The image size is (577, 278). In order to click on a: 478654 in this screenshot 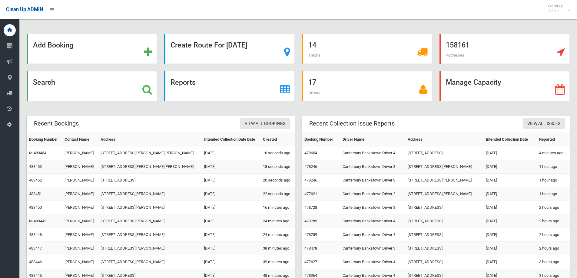, I will do `click(311, 153)`.